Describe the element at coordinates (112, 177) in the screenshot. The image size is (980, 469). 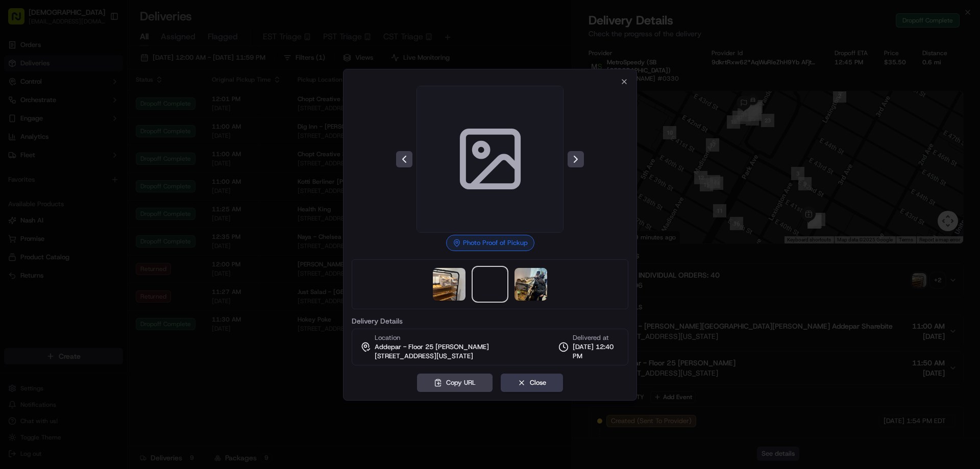
I see `span: Pylon` at that location.